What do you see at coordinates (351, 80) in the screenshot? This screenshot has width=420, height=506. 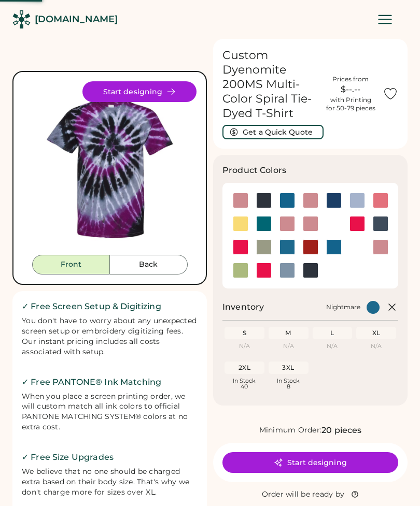 I see `div: Prices from` at bounding box center [351, 80].